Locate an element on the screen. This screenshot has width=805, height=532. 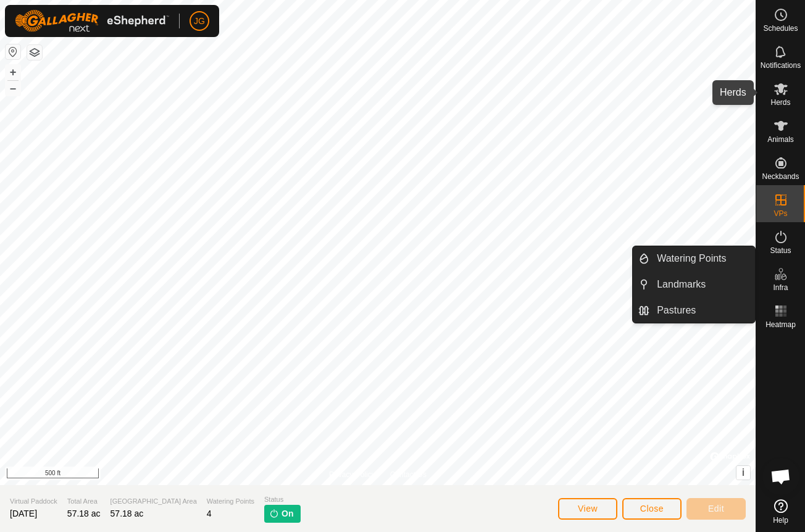
span: Pastures is located at coordinates (676, 310).